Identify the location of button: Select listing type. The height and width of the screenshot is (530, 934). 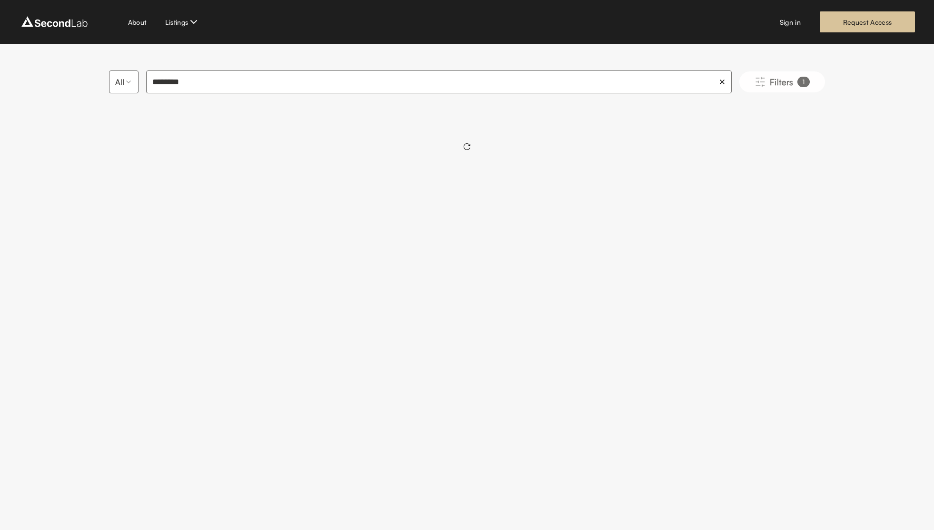
(124, 82).